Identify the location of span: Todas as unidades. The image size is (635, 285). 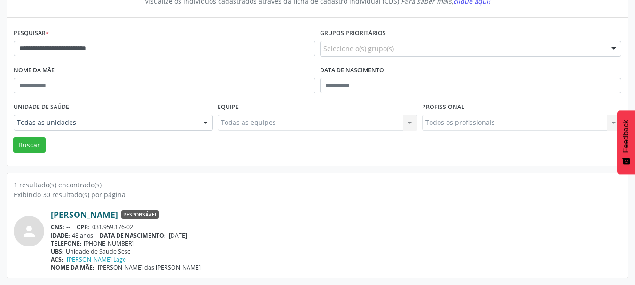
(105, 123).